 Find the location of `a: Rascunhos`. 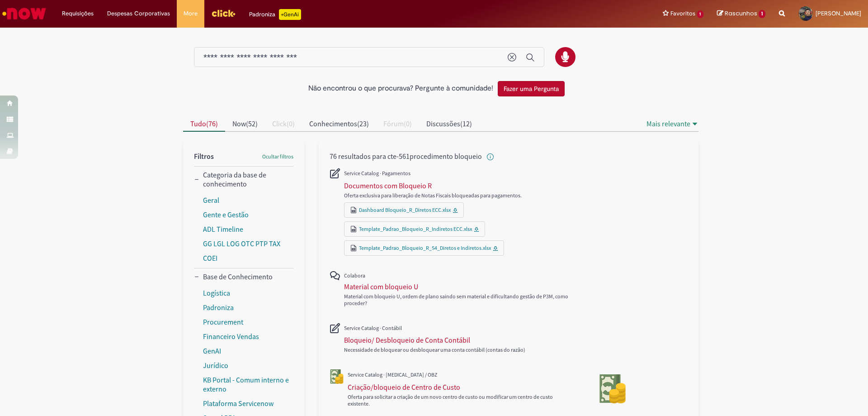

a: Rascunhos is located at coordinates (741, 13).